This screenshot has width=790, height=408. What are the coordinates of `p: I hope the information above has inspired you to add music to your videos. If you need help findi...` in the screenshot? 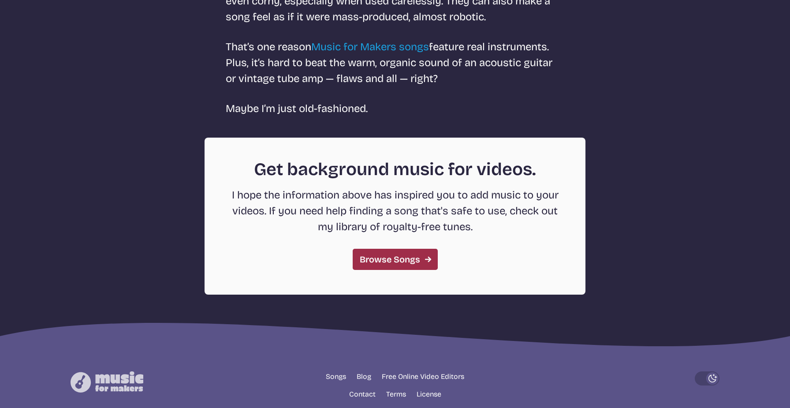 It's located at (395, 211).